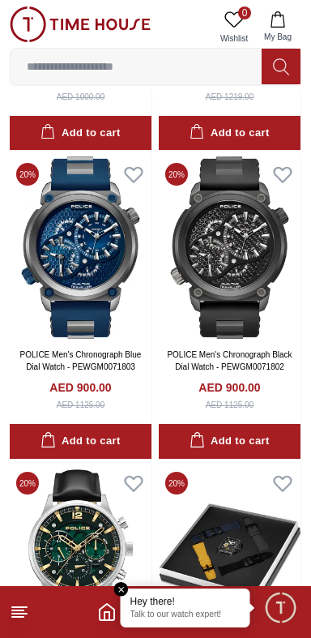 The width and height of the screenshot is (311, 638). What do you see at coordinates (278, 27) in the screenshot?
I see `button: My Bag` at bounding box center [278, 27].